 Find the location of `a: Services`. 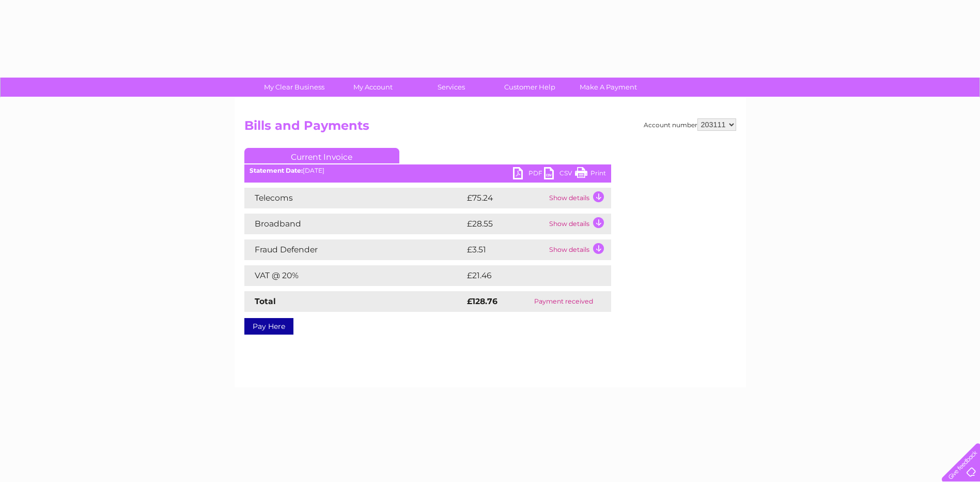

a: Services is located at coordinates (451, 87).